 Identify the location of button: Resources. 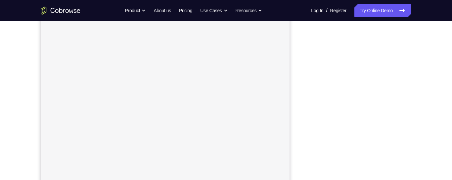
(249, 11).